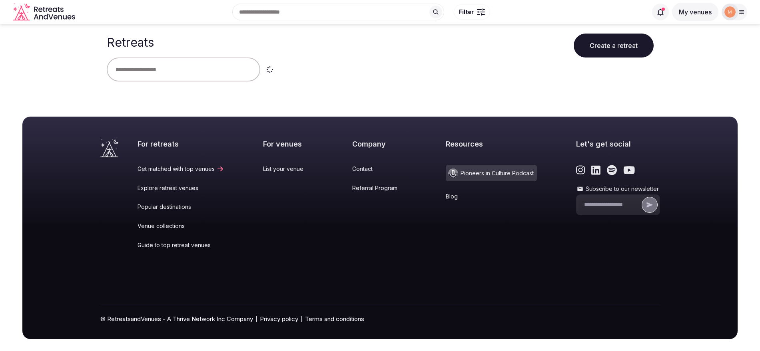 The width and height of the screenshot is (760, 351). Describe the element at coordinates (335, 319) in the screenshot. I see `a: Terms and conditions` at that location.